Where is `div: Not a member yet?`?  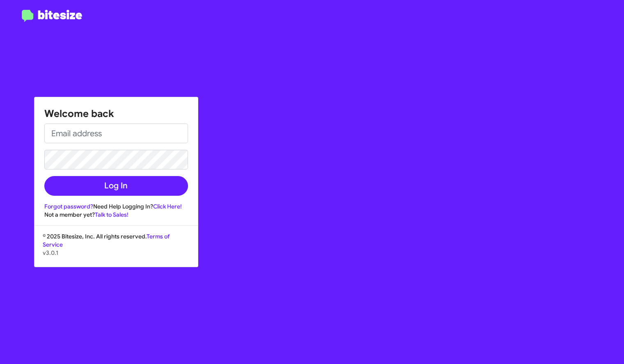 div: Not a member yet? is located at coordinates (116, 214).